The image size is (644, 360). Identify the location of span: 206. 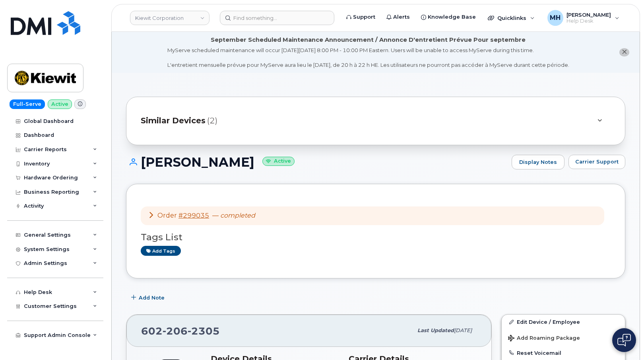
(175, 331).